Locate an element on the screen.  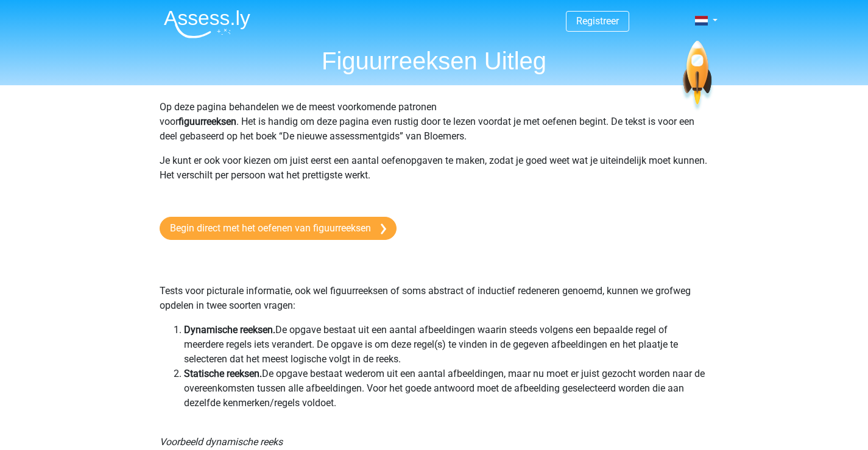
li: De opgave bestaat uit een aantal afbeeldingen waarin steeds volgens een bepaalde regel of meerder... is located at coordinates (446, 345).